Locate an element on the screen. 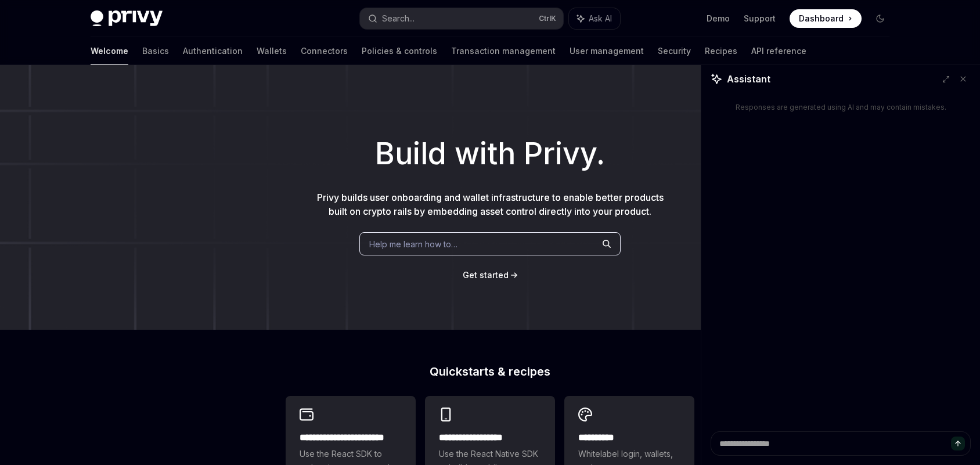  a: User management is located at coordinates (607, 51).